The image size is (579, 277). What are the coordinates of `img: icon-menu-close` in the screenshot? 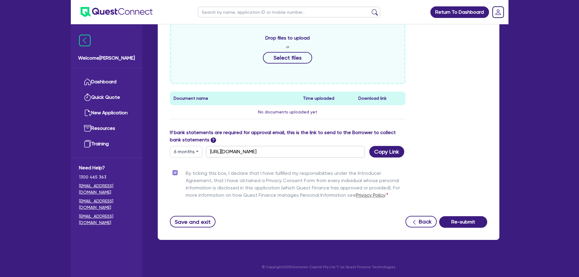 It's located at (85, 40).